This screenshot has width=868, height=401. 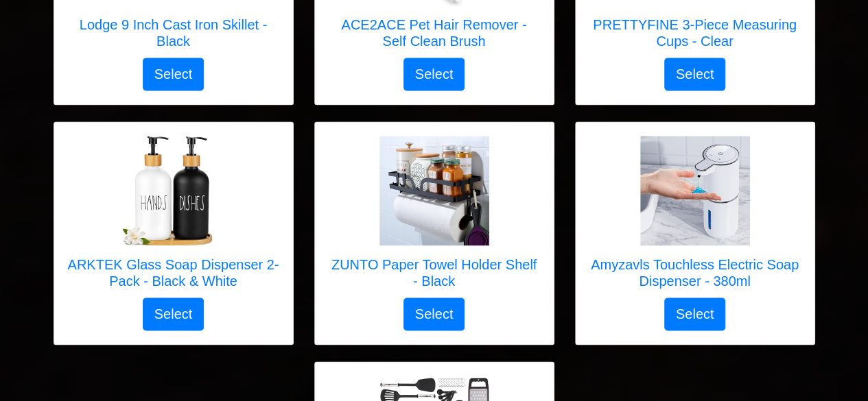 What do you see at coordinates (695, 33) in the screenshot?
I see `h5: PRETTYFINE 3-Piece Measuring Cups - Clear` at bounding box center [695, 33].